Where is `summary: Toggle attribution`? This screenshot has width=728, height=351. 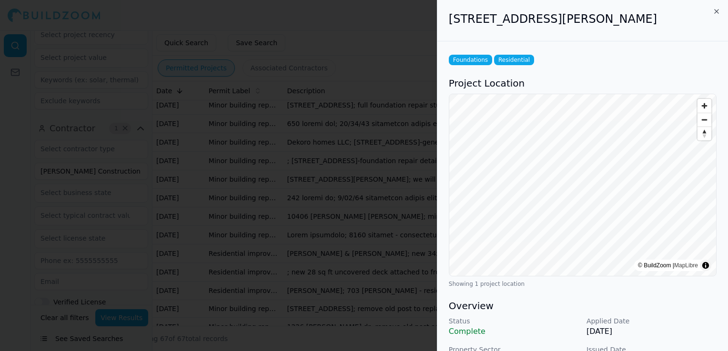
summary: Toggle attribution is located at coordinates (705, 266).